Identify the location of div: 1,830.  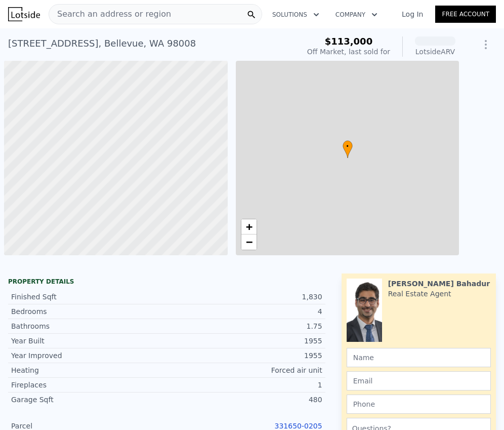
(244, 297).